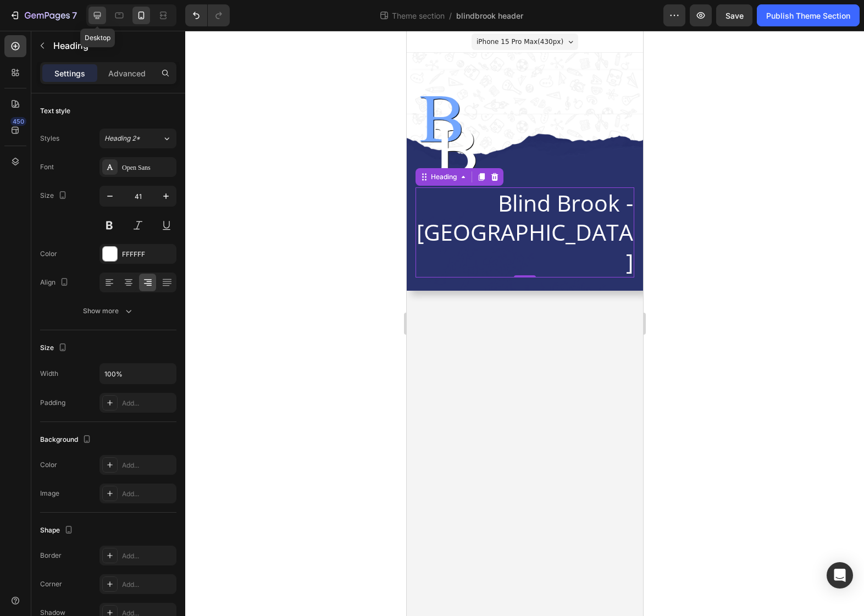  I want to click on div: Padding, so click(53, 402).